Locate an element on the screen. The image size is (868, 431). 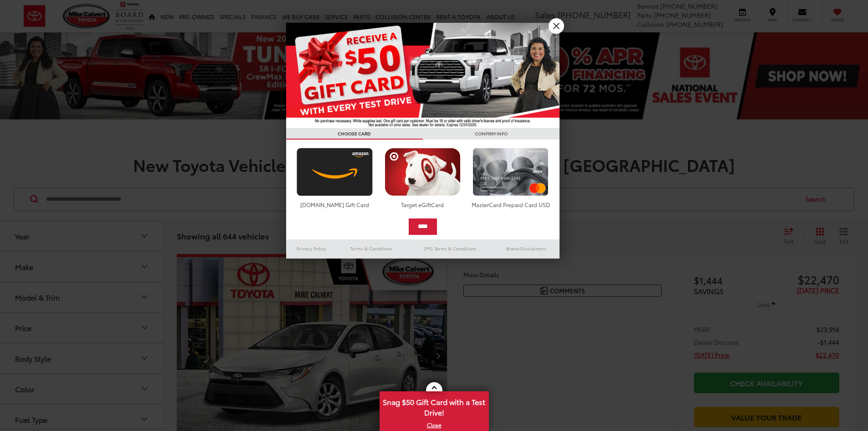
img: amazoncard.png is located at coordinates (334, 172).